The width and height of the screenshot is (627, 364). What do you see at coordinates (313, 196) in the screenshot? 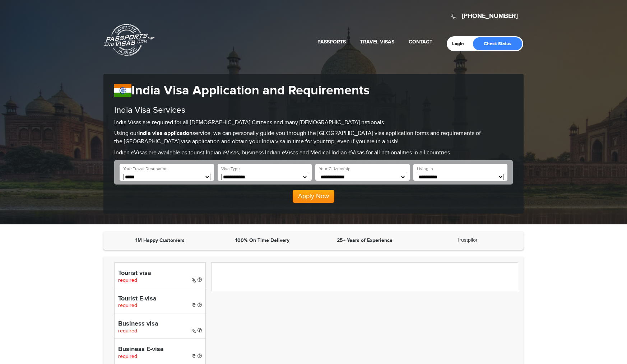
I see `button: Apply Now` at bounding box center [313, 196].